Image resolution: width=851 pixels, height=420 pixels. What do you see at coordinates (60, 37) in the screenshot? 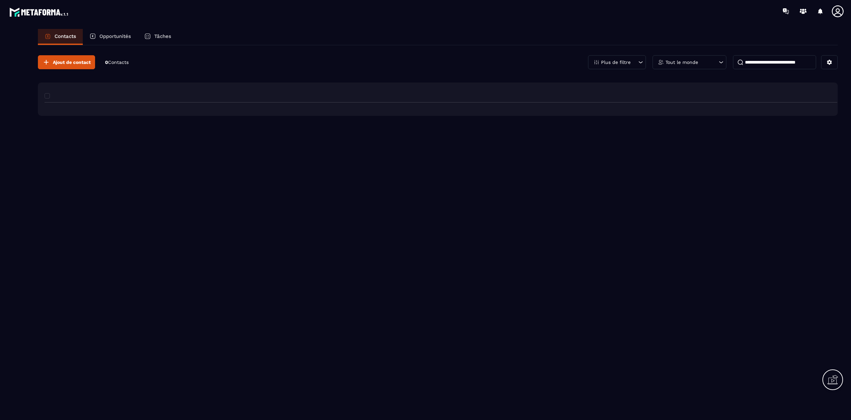
I see `a: Contacts` at bounding box center [60, 37].